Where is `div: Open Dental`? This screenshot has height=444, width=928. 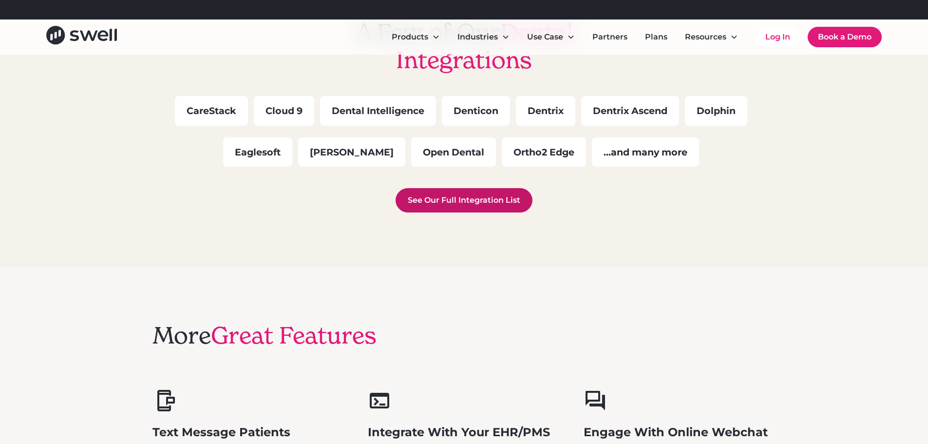
div: Open Dental is located at coordinates (454, 152).